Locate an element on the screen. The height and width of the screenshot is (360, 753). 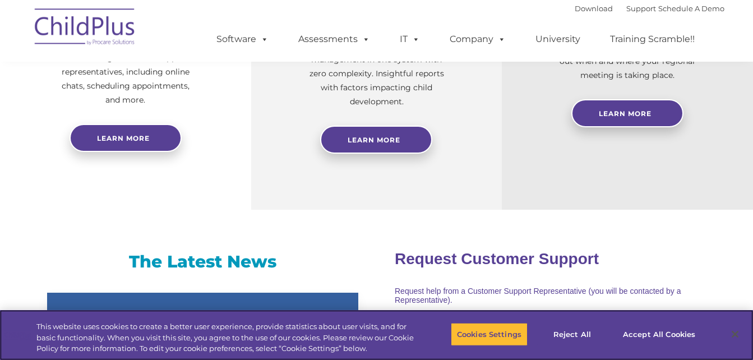
p: Need help with ChildPlus? We offer many convenient ways to contact our amazing Customer Support r... is located at coordinates (126, 65).